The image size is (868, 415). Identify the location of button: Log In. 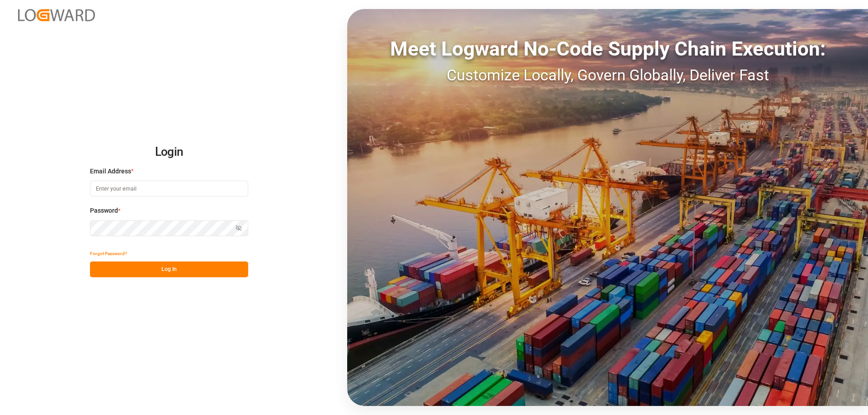
(169, 269).